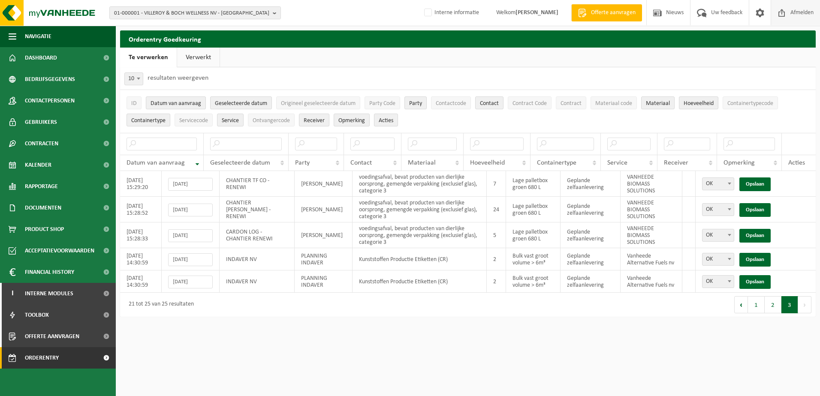 The image size is (820, 396). Describe the element at coordinates (318, 103) in the screenshot. I see `button: Origineel geselecteerde datumOrigineel geselecteerde datum: Activate to sort` at that location.